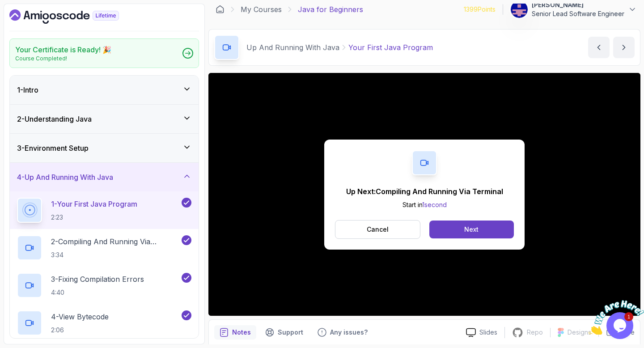  What do you see at coordinates (115, 242) in the screenshot?
I see `p: 2 - Compiling And Running Via Terminal` at bounding box center [115, 242].